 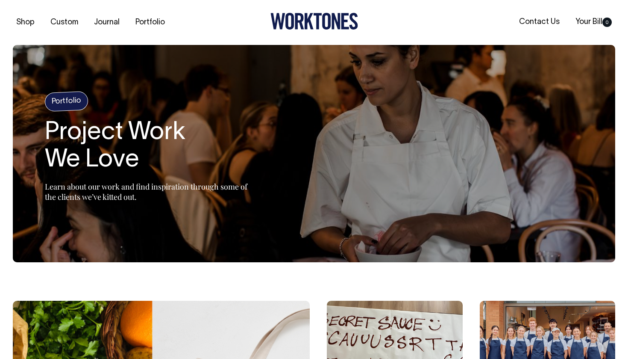 What do you see at coordinates (107, 22) in the screenshot?
I see `a: Journal` at bounding box center [107, 22].